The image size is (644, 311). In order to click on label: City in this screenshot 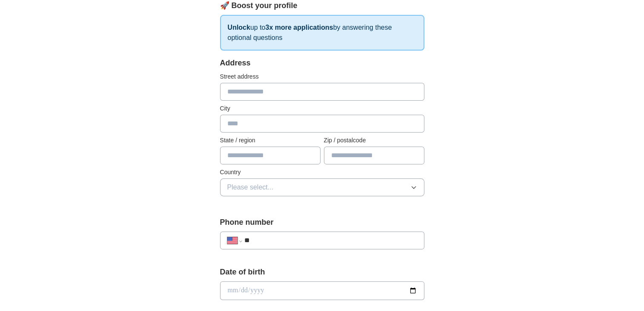, I will do `click(322, 109)`.